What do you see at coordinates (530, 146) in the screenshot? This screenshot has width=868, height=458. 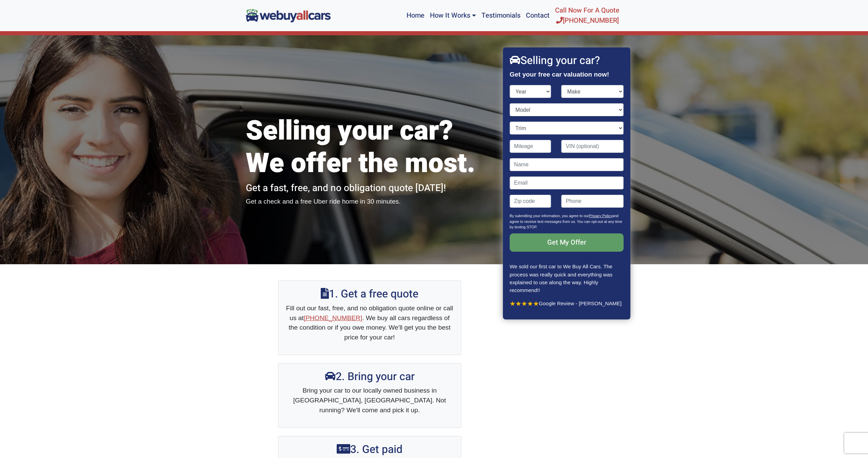 I see `input: Mileage` at bounding box center [530, 146].